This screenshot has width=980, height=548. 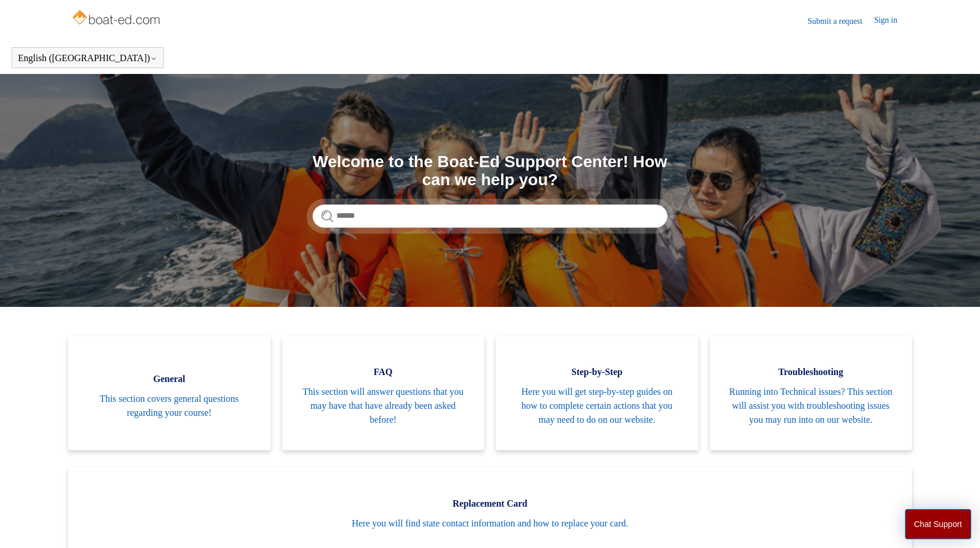 What do you see at coordinates (383, 372) in the screenshot?
I see `span: FAQ` at bounding box center [383, 372].